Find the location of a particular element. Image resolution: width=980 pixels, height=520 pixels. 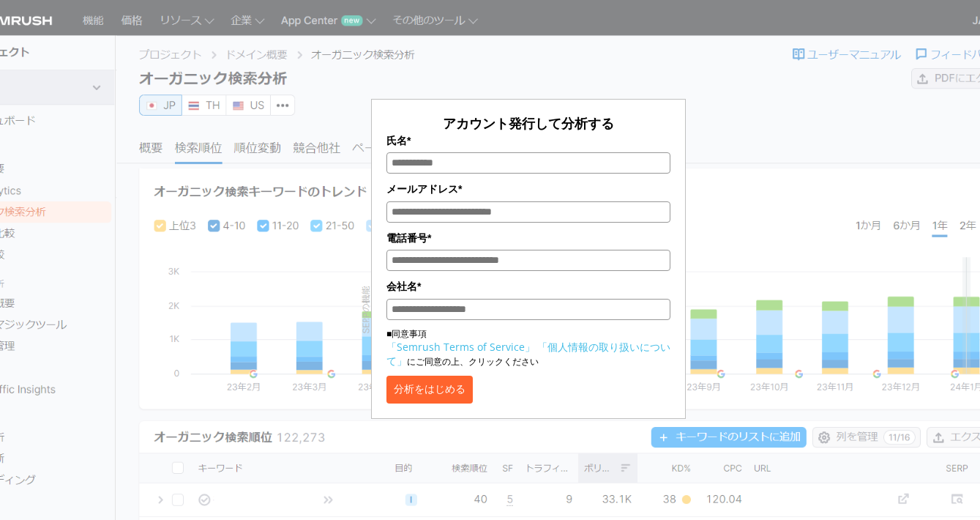

a: 「個人情報の取り扱いについて」 is located at coordinates (528, 354).